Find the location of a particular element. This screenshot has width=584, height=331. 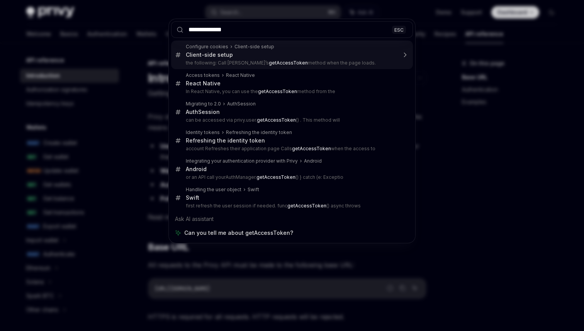

p: can be accessed via privy.user. () . This method will is located at coordinates (291, 120).